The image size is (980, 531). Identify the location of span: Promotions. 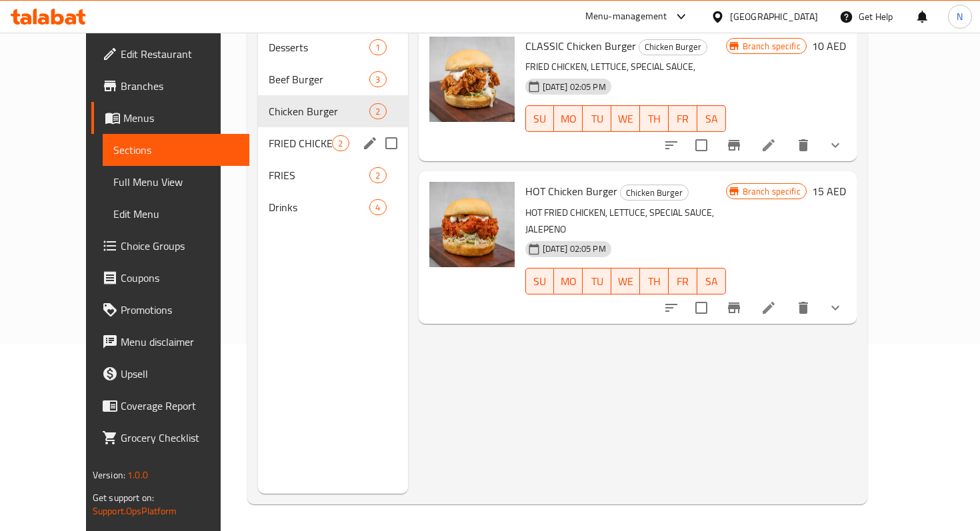
(179, 310).